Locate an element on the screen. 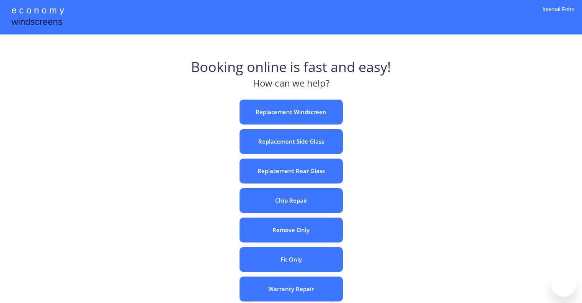  button: Replacement Side Glass is located at coordinates (291, 141).